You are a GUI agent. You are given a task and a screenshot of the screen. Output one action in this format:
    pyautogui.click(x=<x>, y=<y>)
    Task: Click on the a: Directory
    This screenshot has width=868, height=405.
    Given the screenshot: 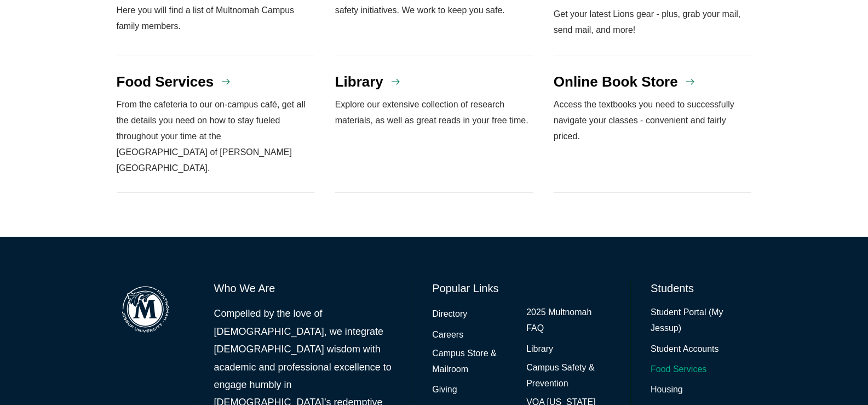 What is the action you would take?
    pyautogui.click(x=450, y=314)
    